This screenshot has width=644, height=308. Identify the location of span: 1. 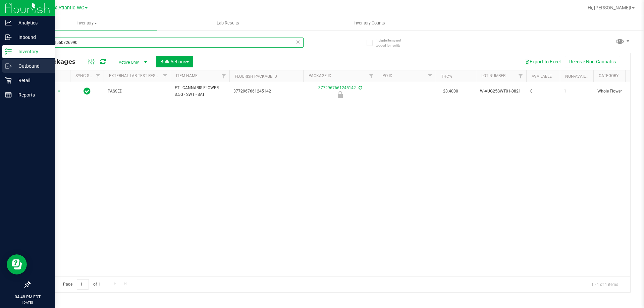
(576, 91).